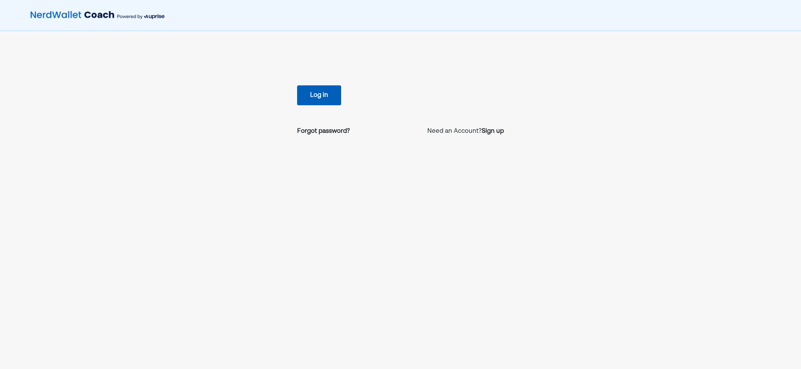 The height and width of the screenshot is (369, 801). What do you see at coordinates (324, 131) in the screenshot?
I see `a: Forgot password?` at bounding box center [324, 131].